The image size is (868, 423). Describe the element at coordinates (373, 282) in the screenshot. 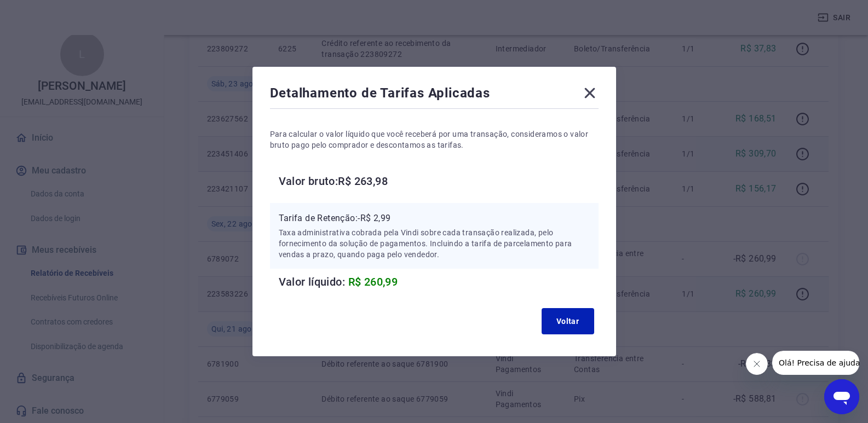

I see `span: R$ 260,99` at that location.